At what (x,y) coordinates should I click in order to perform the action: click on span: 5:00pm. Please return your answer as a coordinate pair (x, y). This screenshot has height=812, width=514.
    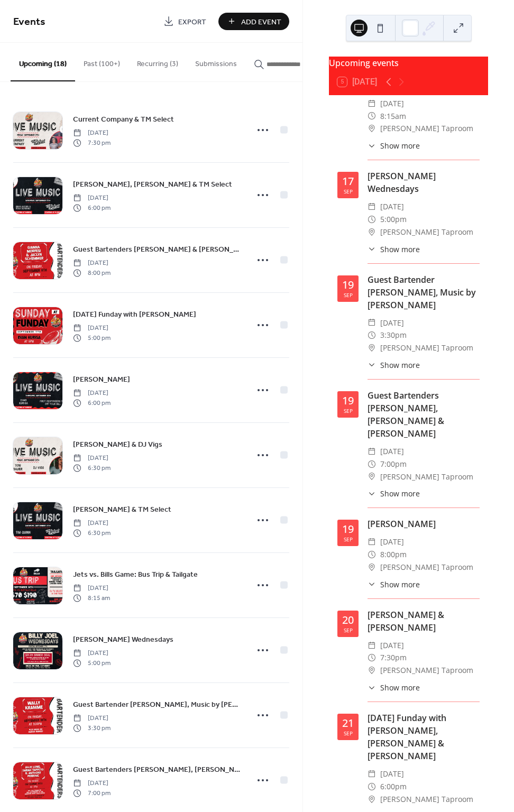
    Looking at the image, I should click on (393, 220).